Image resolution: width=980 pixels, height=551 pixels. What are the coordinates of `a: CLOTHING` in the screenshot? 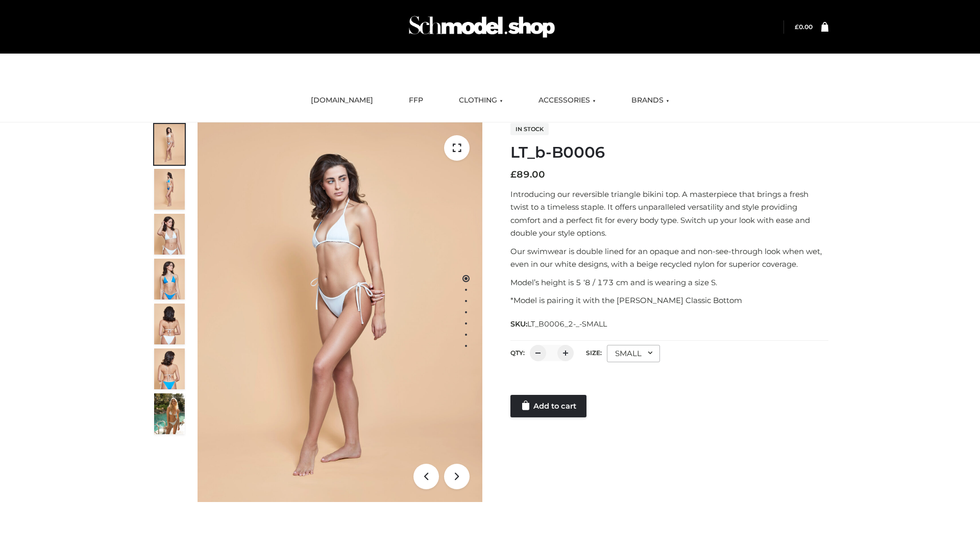 It's located at (481, 100).